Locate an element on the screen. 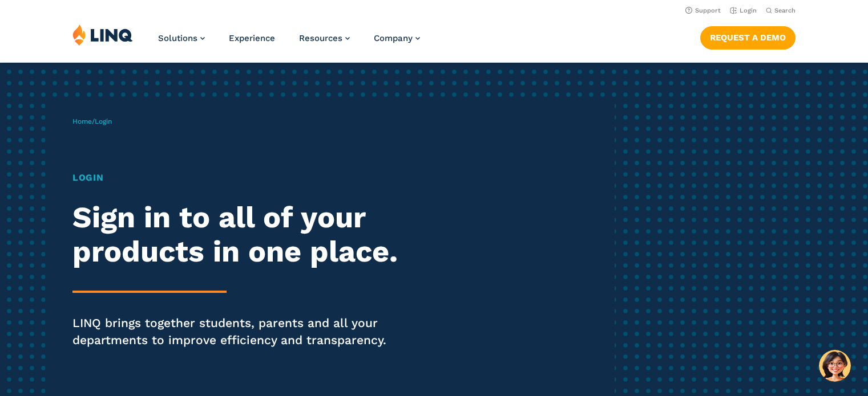 Image resolution: width=868 pixels, height=396 pixels. img: LINQ | K‑12 Software is located at coordinates (103, 35).